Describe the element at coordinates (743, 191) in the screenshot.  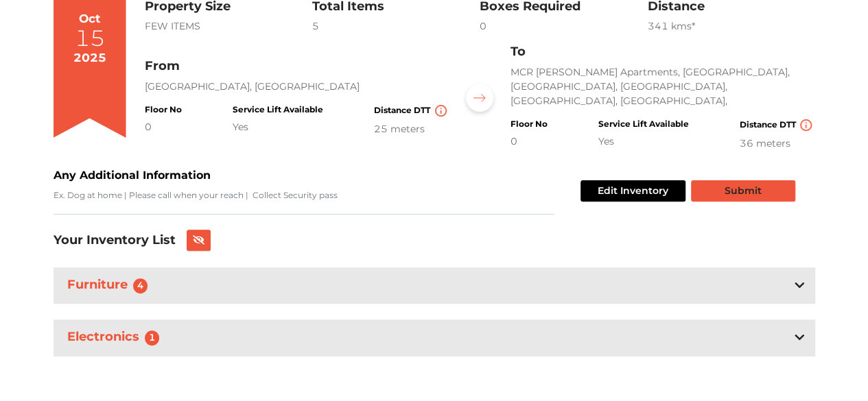
I see `button: Submit` at that location.